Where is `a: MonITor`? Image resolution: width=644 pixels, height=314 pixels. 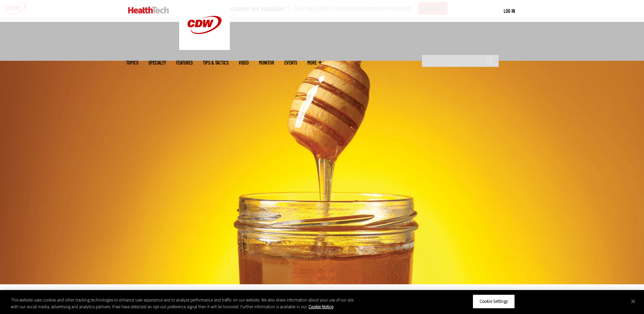 a: MonITor is located at coordinates (266, 63).